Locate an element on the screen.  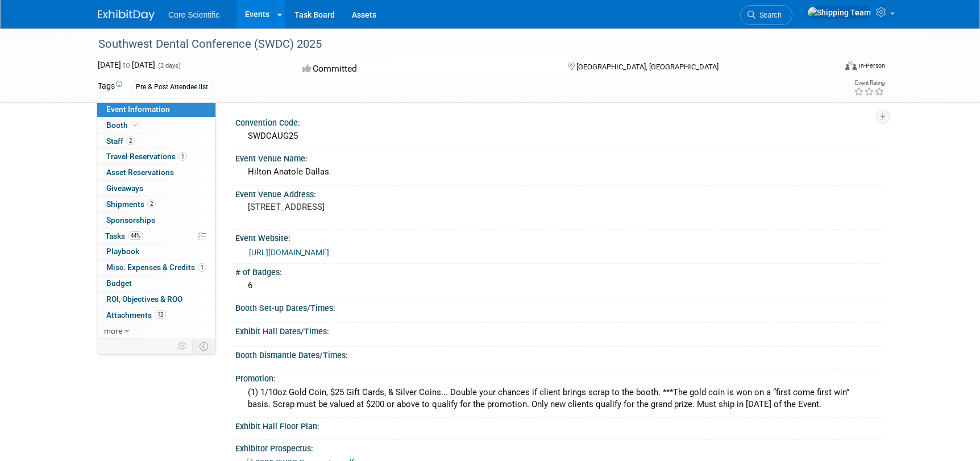
div: Event Venue Address: is located at coordinates (559, 193).